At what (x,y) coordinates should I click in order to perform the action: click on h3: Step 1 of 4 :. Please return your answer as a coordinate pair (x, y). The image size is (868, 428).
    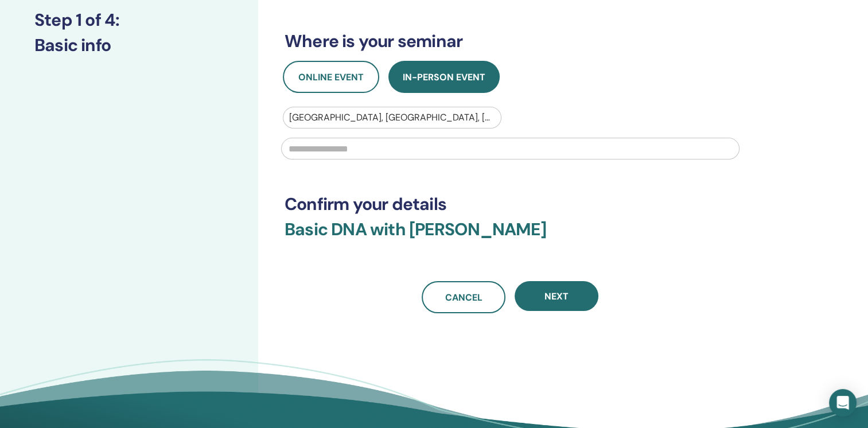
    Looking at the image, I should click on (129, 20).